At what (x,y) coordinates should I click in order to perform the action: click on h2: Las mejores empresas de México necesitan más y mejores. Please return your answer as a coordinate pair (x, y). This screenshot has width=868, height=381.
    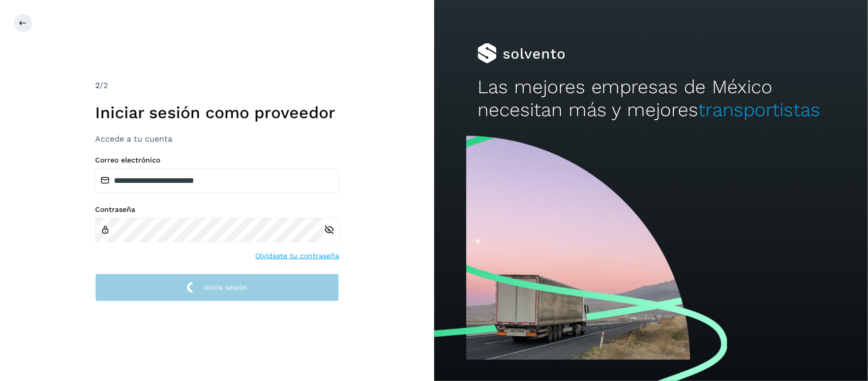
    Looking at the image, I should click on (651, 99).